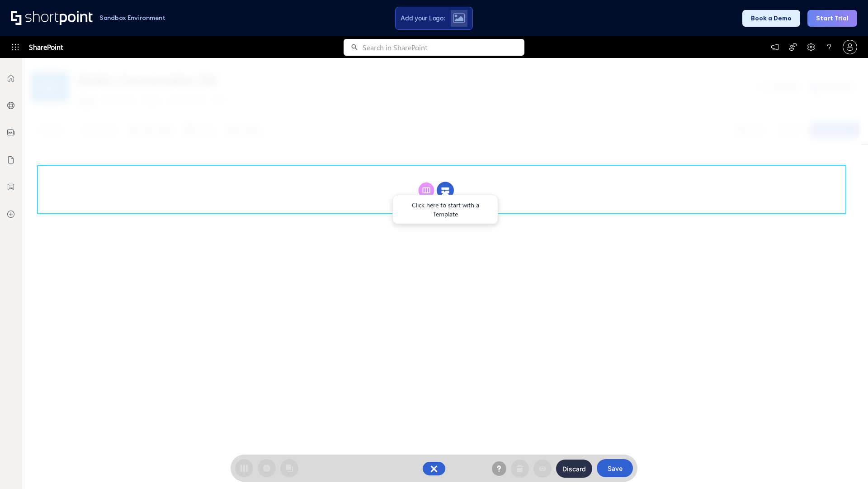 The height and width of the screenshot is (489, 868). I want to click on button: Book a Demo, so click(771, 18).